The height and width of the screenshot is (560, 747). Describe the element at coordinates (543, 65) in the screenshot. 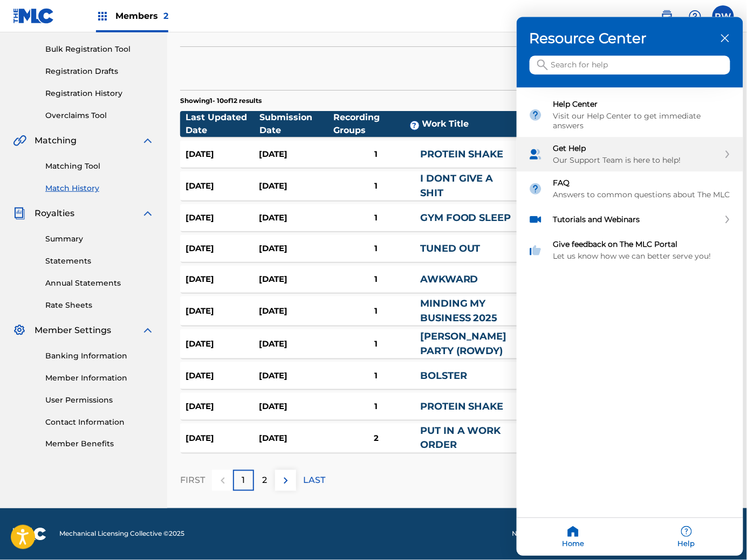

I see `svg: icon` at that location.